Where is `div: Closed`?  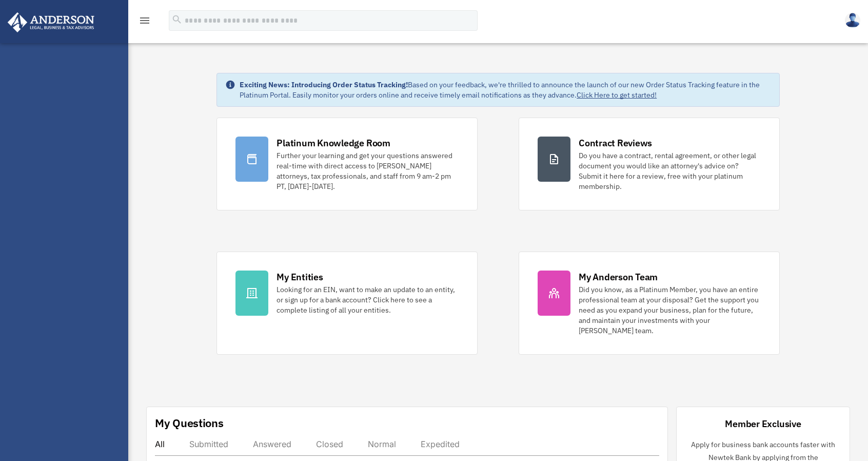
div: Closed is located at coordinates (329, 444).